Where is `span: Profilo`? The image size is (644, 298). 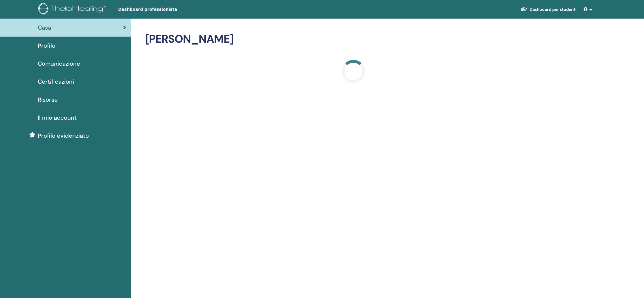 span: Profilo is located at coordinates (46, 46).